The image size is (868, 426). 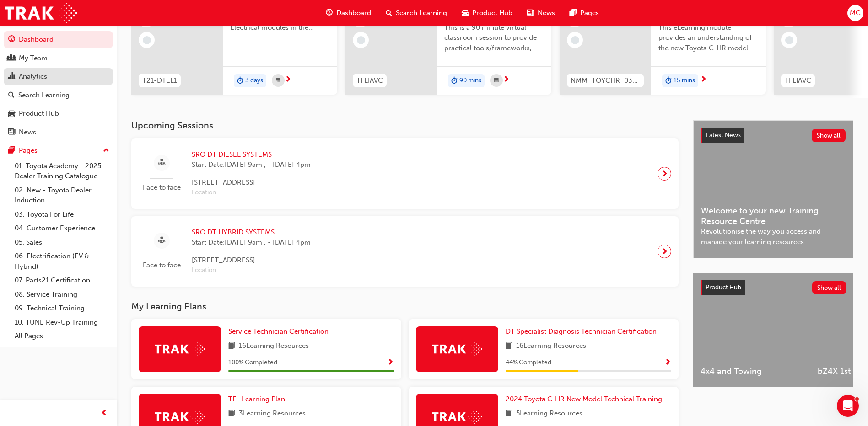 What do you see at coordinates (773, 287) in the screenshot?
I see `a: Product HubShow all` at bounding box center [773, 287].